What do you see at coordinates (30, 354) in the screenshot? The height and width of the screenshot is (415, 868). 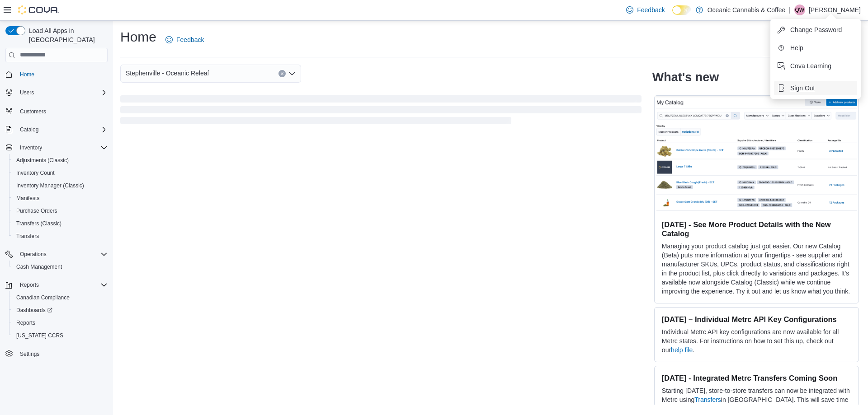 I see `a: Settings` at bounding box center [30, 354].